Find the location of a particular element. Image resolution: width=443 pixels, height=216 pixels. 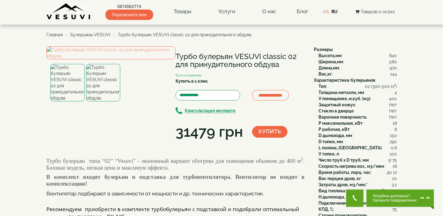

button: Купить is located at coordinates (269, 132).